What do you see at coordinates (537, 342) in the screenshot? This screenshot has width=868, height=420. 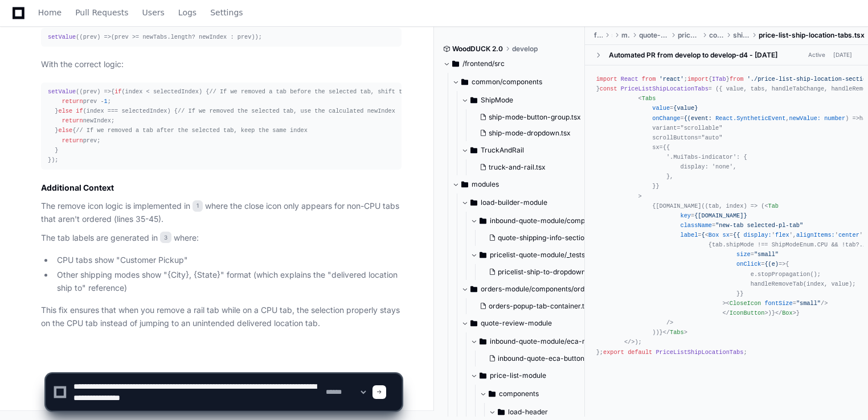 I see `button: inbound-quote-module/eca-module` at bounding box center [537, 342].